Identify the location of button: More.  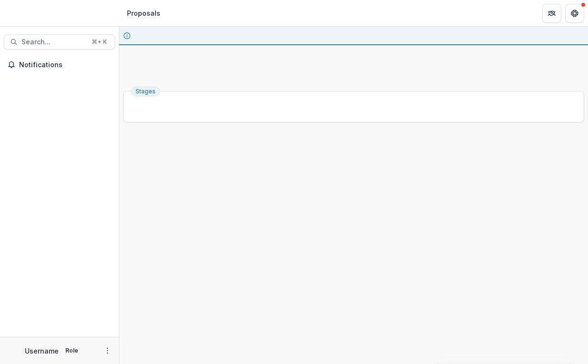
(107, 351).